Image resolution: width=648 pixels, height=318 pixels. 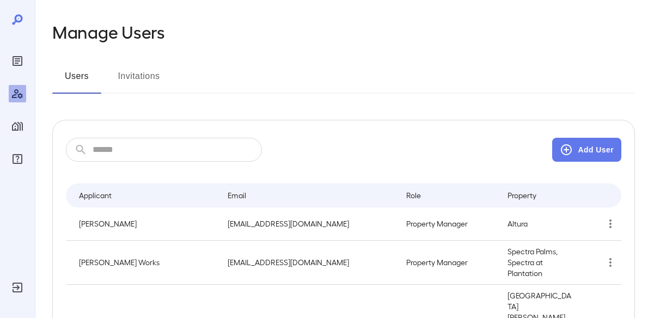 I want to click on p: Spectra Palms, Spectra at Plantation, so click(x=540, y=263).